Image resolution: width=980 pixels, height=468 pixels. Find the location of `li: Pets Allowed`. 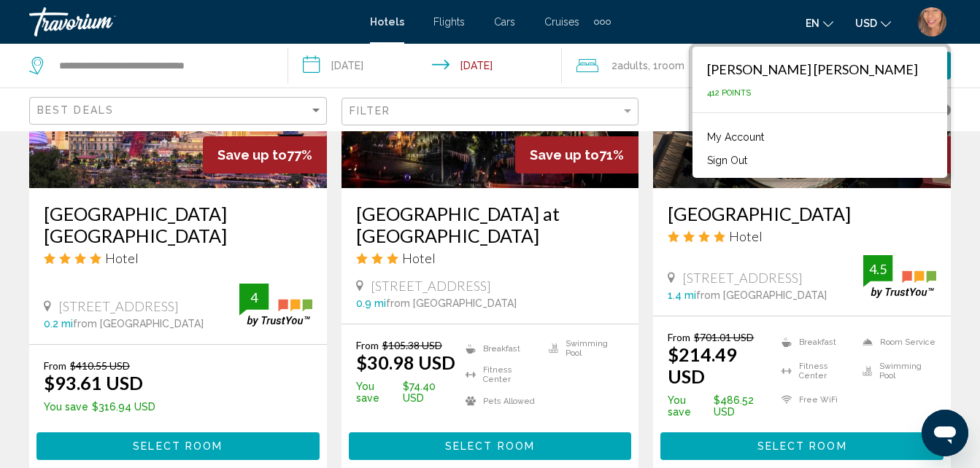

li: Pets Allowed is located at coordinates (500, 401).